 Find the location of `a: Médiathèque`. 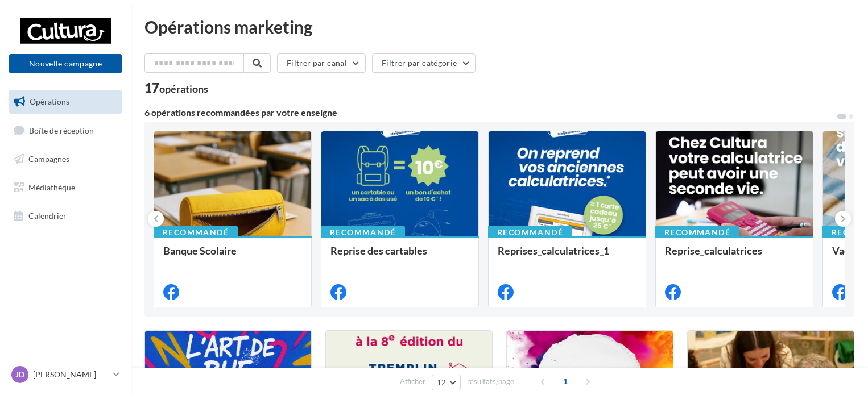

a: Médiathèque is located at coordinates (66, 188).